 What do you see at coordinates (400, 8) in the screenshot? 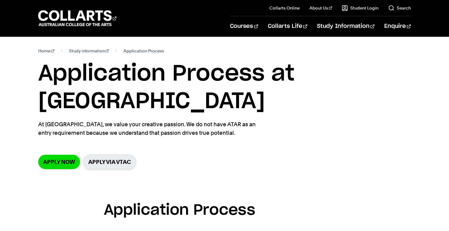
I see `a: Search` at bounding box center [400, 8].